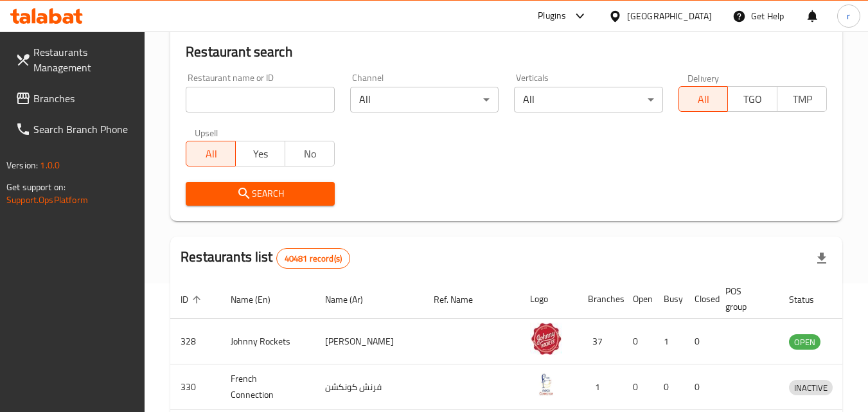 This screenshot has height=412, width=868. I want to click on img: French Connection, so click(546, 384).